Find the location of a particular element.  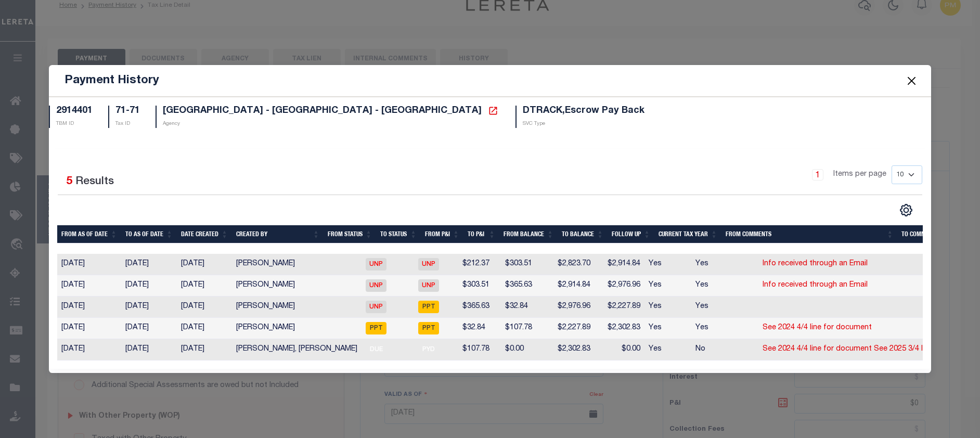

a: See 2024 4/4 line for document is located at coordinates (817, 328).